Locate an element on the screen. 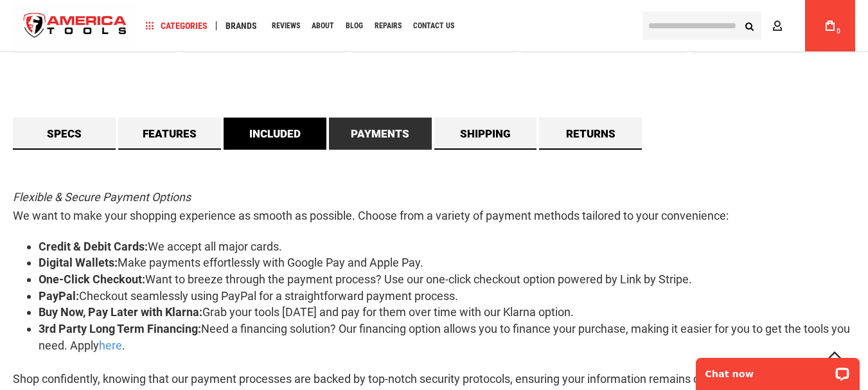  a: Specs is located at coordinates (64, 133).